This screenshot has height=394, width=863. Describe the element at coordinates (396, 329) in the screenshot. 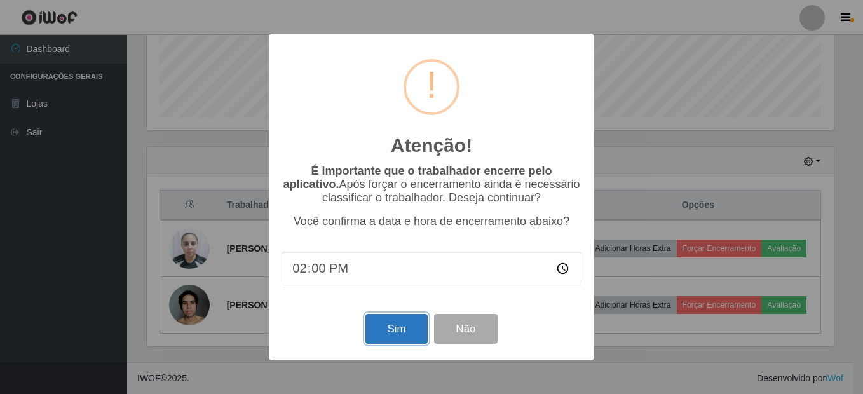

I see `button: Sim` at that location.